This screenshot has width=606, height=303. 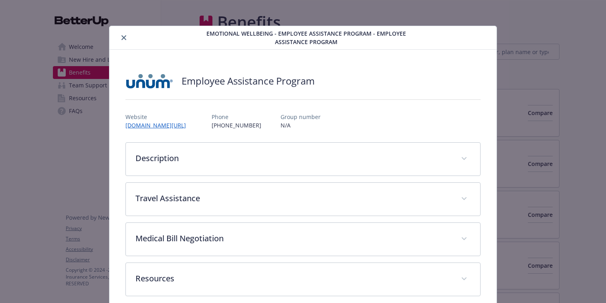 I want to click on p: Group number, so click(x=301, y=117).